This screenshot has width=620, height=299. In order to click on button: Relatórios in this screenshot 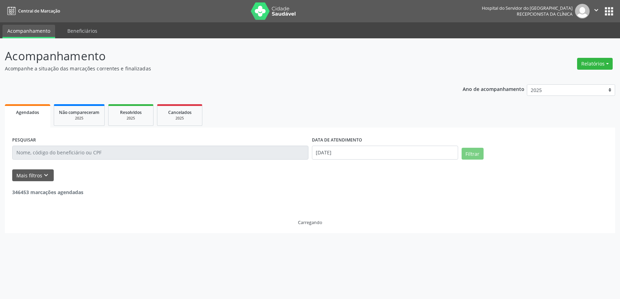, I will do `click(595, 64)`.